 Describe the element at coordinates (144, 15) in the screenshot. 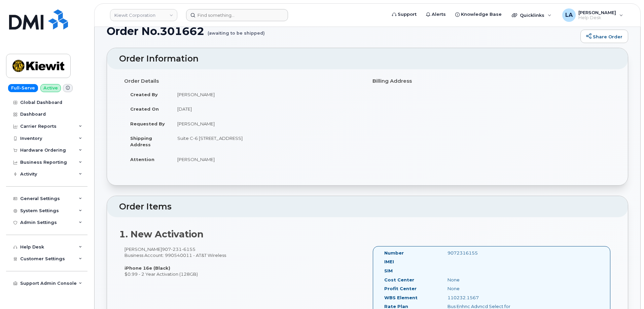

I see `a: Kiewit Corporation` at that location.